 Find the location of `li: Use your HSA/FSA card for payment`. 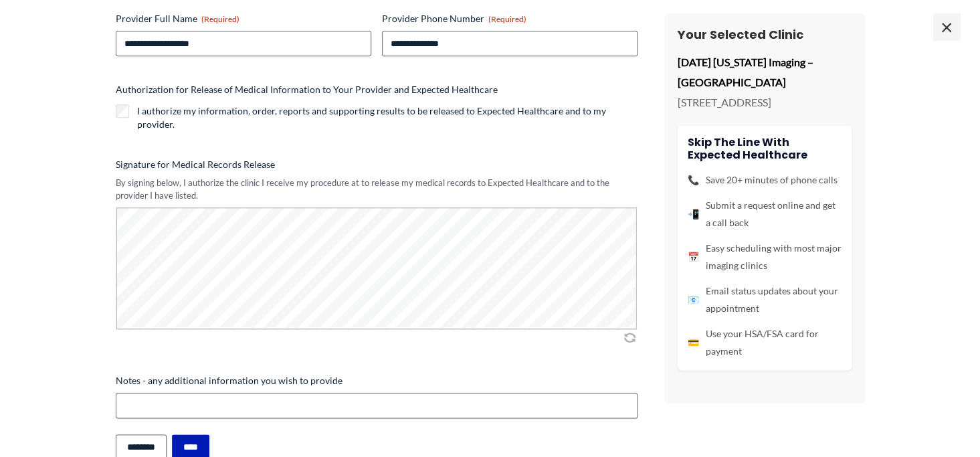

li: Use your HSA/FSA card for payment is located at coordinates (765, 343).